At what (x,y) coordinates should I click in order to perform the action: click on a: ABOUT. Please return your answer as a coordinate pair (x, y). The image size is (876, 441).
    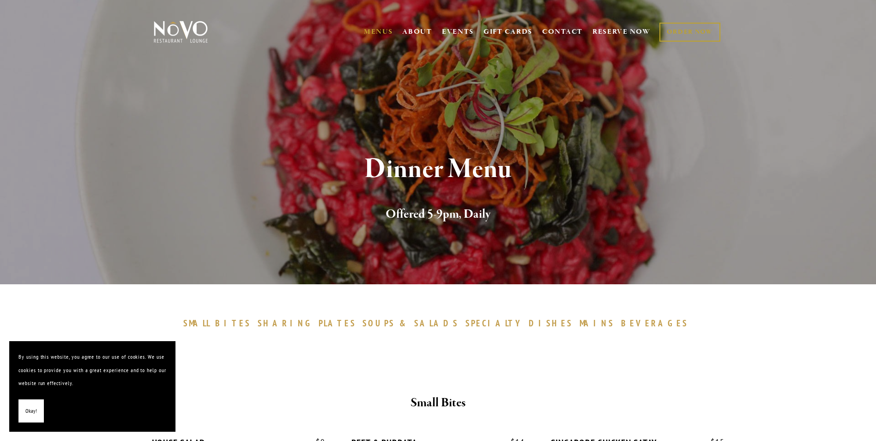
    Looking at the image, I should click on (417, 32).